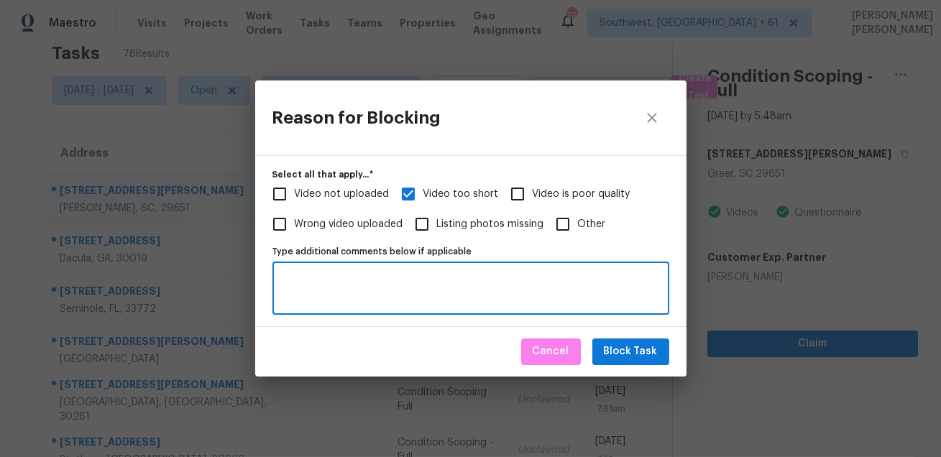 This screenshot has width=941, height=457. I want to click on span: Block Task, so click(630, 351).